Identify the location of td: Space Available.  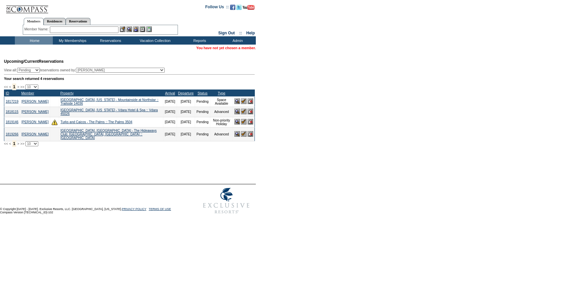
(221, 101).